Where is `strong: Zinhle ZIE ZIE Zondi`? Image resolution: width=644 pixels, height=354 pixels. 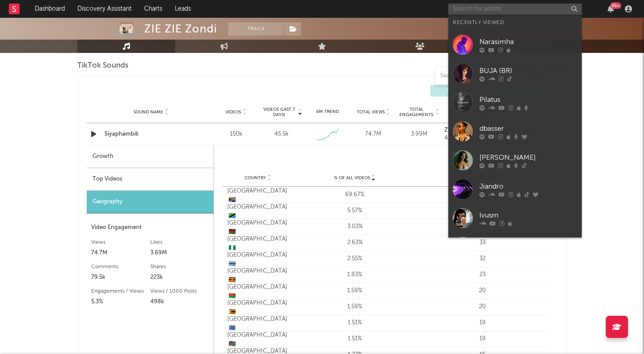
strong: Zinhle ZIE ZIE Zondi is located at coordinates (471, 130).